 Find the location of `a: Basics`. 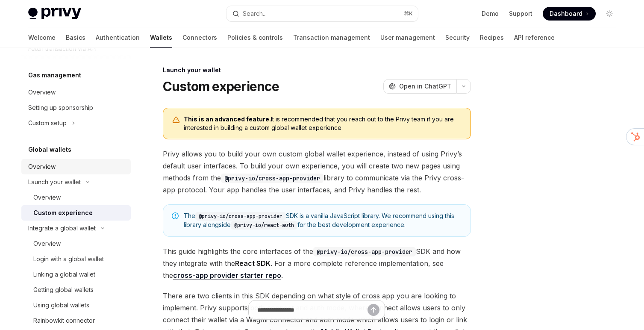

a: Basics is located at coordinates (75, 38).